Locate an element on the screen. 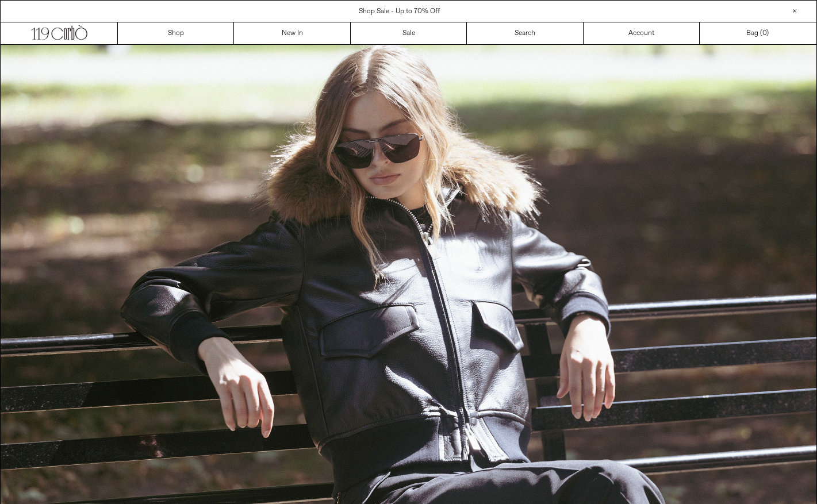 The height and width of the screenshot is (504, 817). a: Bag () is located at coordinates (758, 33).